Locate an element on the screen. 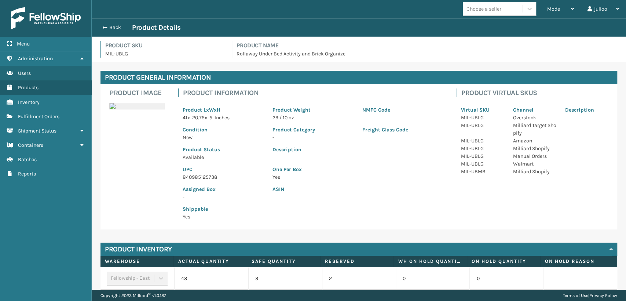 This screenshot has height=301, width=626. h4: Product General Information is located at coordinates (359, 77).